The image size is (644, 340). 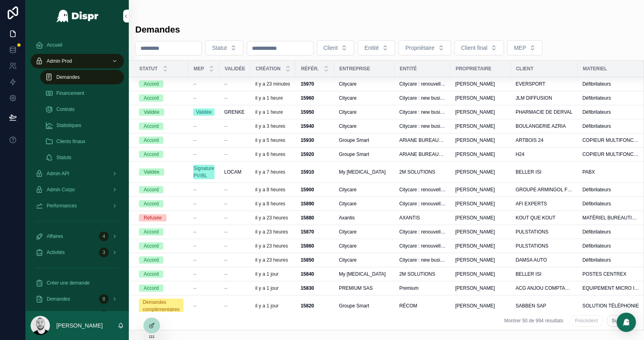 What do you see at coordinates (273, 190) in the screenshot?
I see `a: il y a 8 heures` at bounding box center [273, 190].